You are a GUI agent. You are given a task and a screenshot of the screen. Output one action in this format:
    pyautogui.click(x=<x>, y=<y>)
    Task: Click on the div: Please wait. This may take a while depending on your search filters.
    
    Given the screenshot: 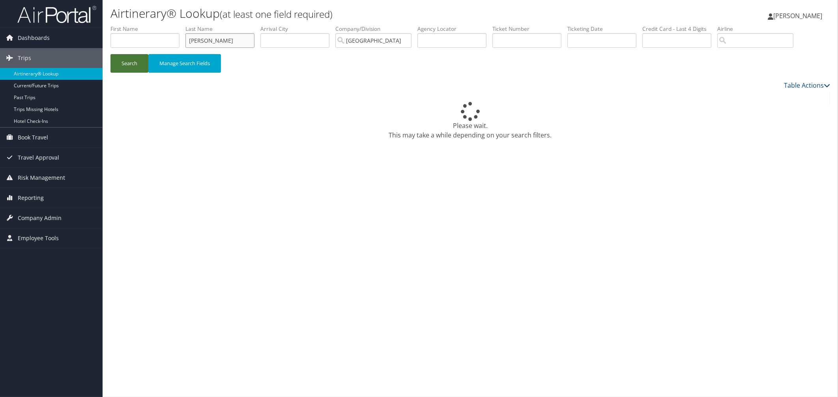 What is the action you would take?
    pyautogui.click(x=470, y=121)
    